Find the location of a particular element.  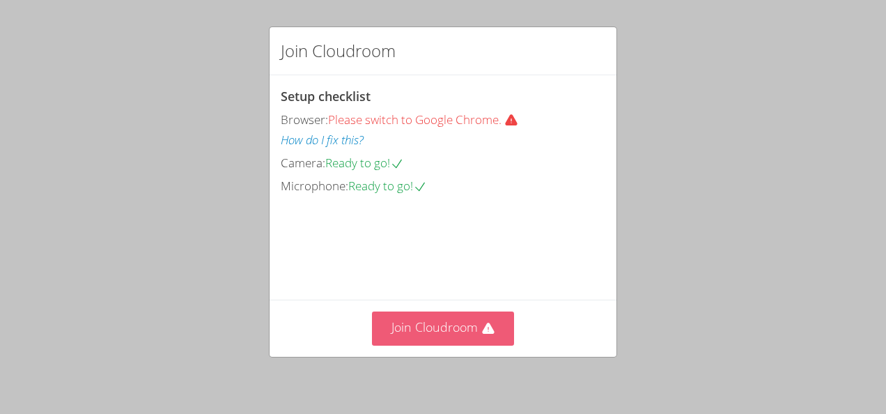

h2: Join Cloudroom is located at coordinates (338, 51).